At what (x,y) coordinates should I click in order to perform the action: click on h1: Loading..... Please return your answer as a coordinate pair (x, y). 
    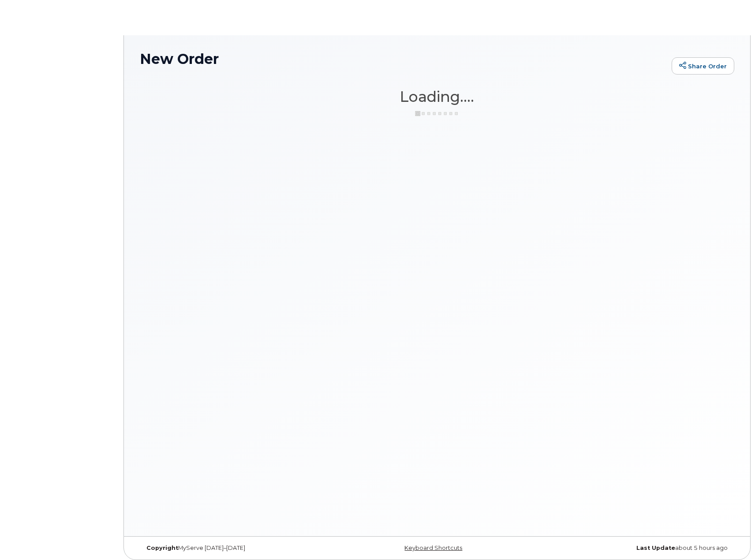
    Looking at the image, I should click on (437, 96).